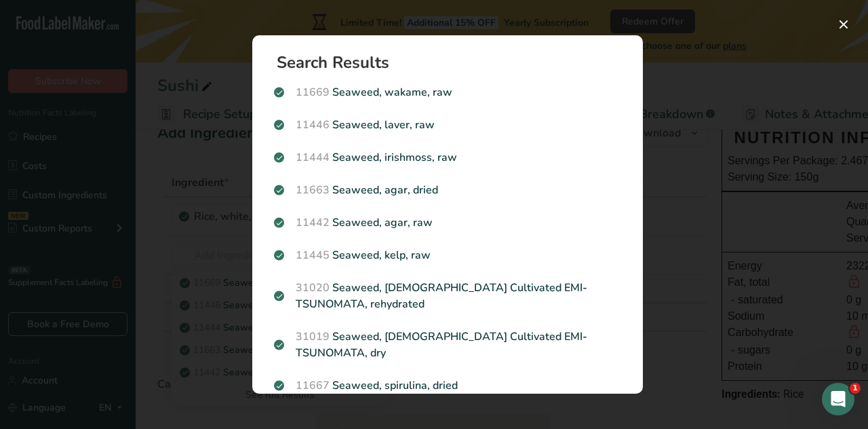 The image size is (868, 429). What do you see at coordinates (313, 256) in the screenshot?
I see `span: 11445` at bounding box center [313, 256].